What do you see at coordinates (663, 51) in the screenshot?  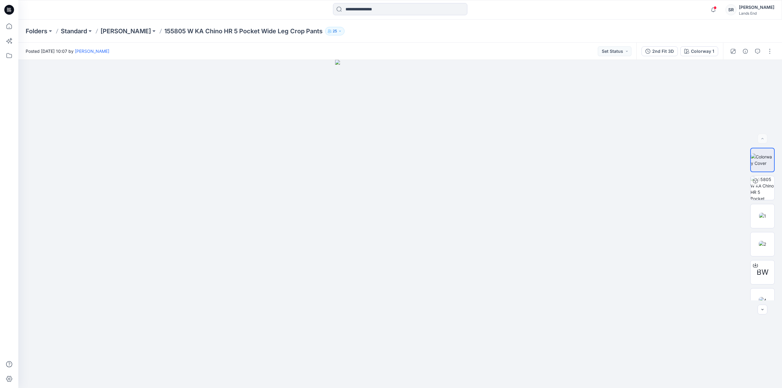 I see `div: 2nd Fit 3D` at bounding box center [663, 51].